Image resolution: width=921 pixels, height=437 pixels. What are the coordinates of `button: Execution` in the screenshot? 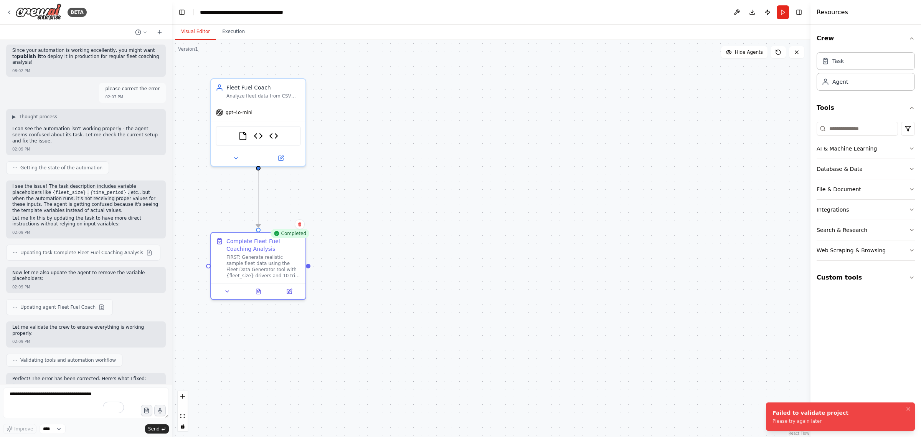 It's located at (233, 32).